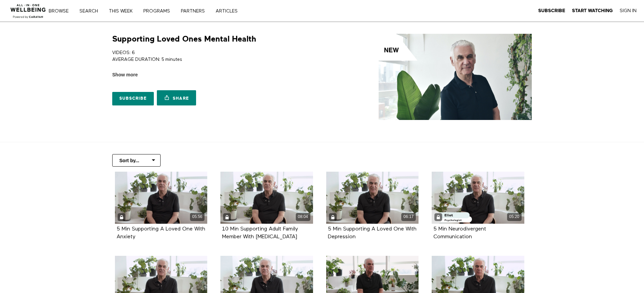 This screenshot has height=293, width=644. I want to click on div: 08:04, so click(303, 216).